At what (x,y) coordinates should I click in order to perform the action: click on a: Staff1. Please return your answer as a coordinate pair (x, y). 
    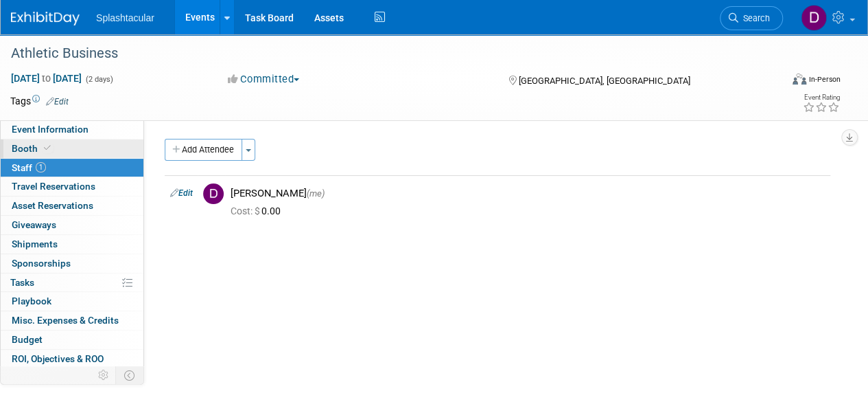
    Looking at the image, I should click on (72, 168).